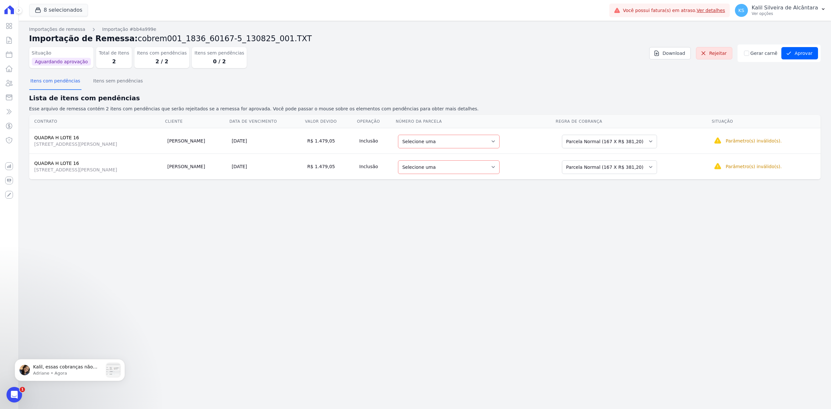  What do you see at coordinates (425, 109) in the screenshot?
I see `p: Esse arquivo de remessa contém 2 itens com pendências que serão rejeitados se a remessa for aprov...` at bounding box center [425, 109].